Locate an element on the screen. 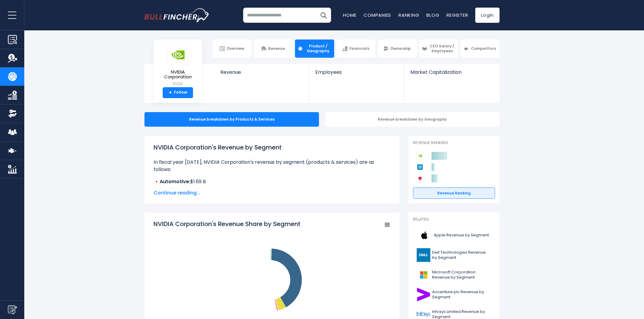  a: Blog is located at coordinates (433, 15).